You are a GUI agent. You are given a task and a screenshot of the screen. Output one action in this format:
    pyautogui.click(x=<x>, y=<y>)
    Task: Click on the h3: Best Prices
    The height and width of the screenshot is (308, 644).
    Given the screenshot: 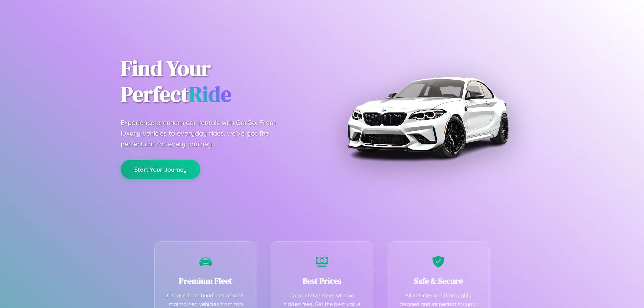 What is the action you would take?
    pyautogui.click(x=322, y=281)
    